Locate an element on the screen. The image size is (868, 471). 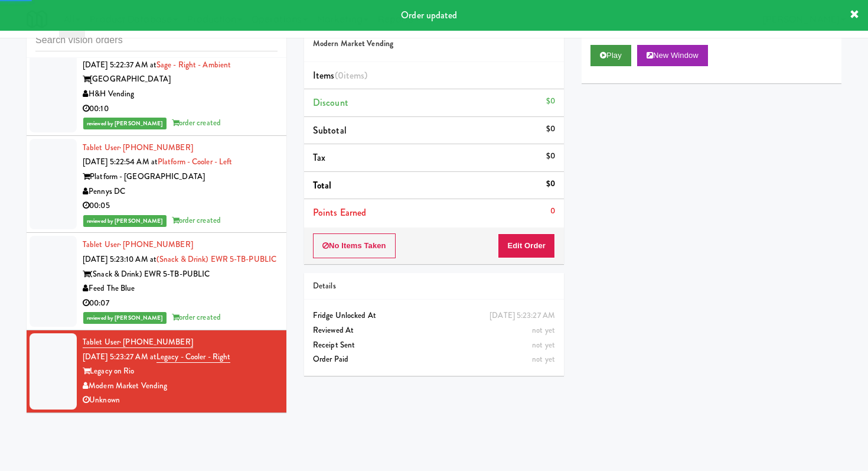
div: Modern Market Vending is located at coordinates (180, 386).